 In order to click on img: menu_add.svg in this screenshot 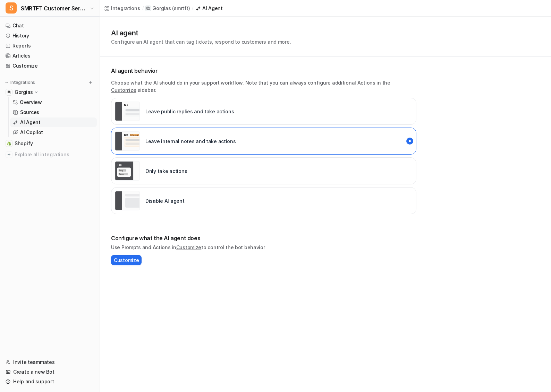, I will do `click(91, 83)`.